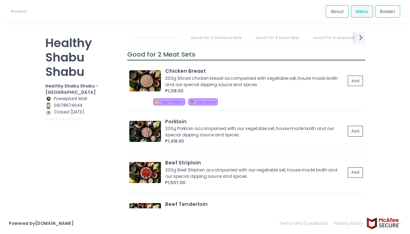 This screenshot has height=234, width=410. Describe the element at coordinates (254, 82) in the screenshot. I see `div: 200g Sliced chicken breast accompanied with vegetable set, house made broth and our special dippi...` at that location.